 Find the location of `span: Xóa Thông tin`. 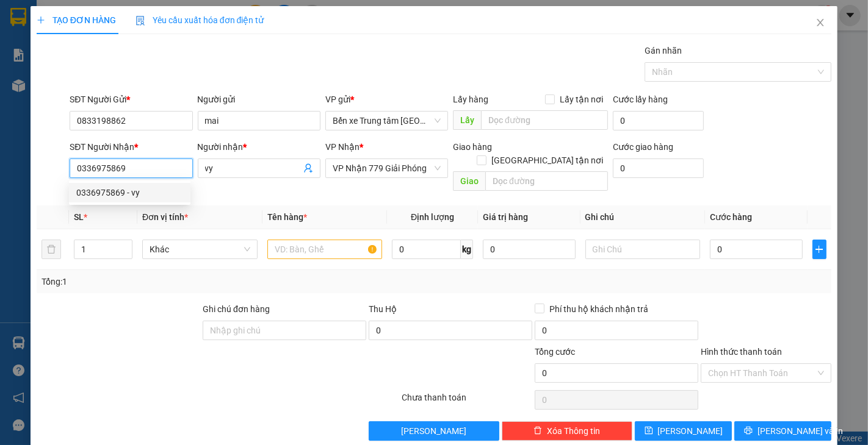

span: Xóa Thông tin is located at coordinates (573, 431).